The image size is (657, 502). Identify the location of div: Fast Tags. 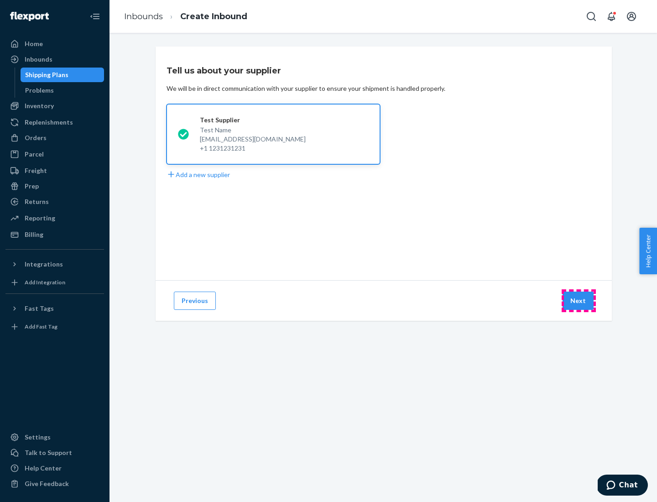
(39, 309).